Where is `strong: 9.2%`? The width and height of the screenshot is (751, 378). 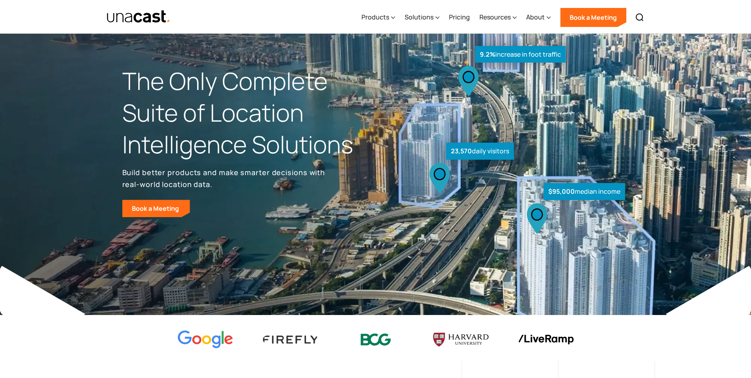
strong: 9.2% is located at coordinates (488, 54).